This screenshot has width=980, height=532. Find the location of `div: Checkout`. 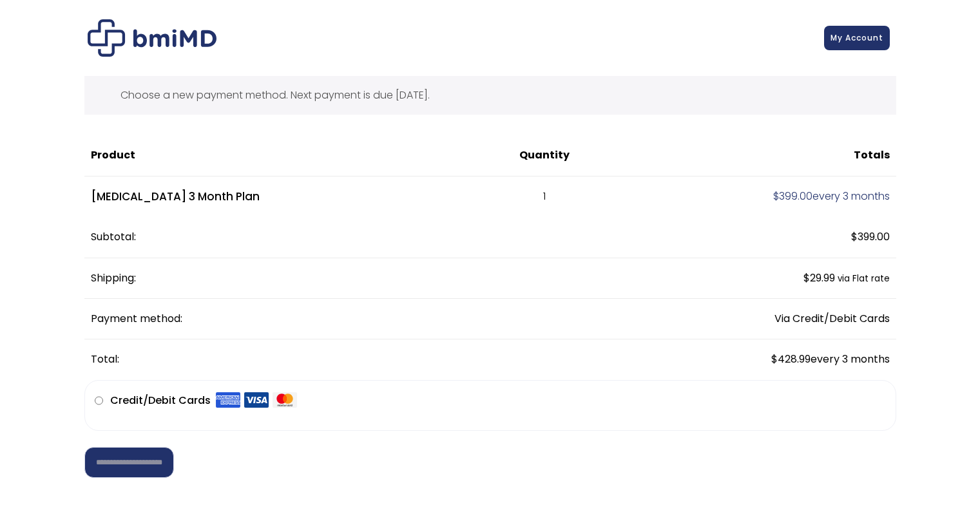

div: Checkout is located at coordinates (152, 38).